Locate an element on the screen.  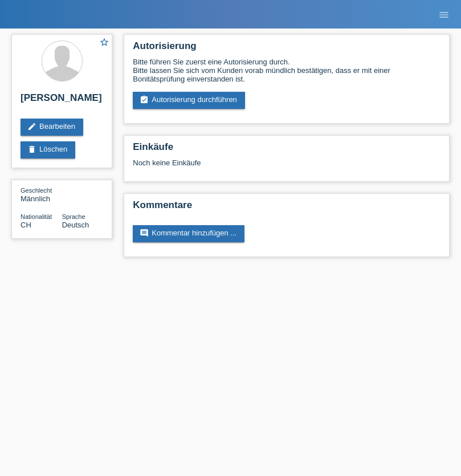
i: edit is located at coordinates (32, 127).